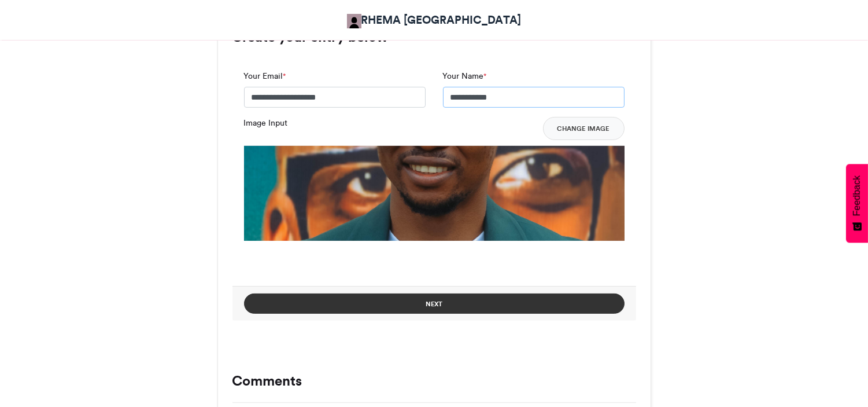 The width and height of the screenshot is (868, 407). Describe the element at coordinates (434, 380) in the screenshot. I see `h3: Comments` at that location.